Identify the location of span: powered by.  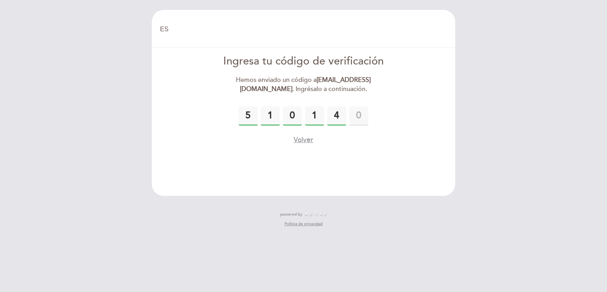
(291, 214).